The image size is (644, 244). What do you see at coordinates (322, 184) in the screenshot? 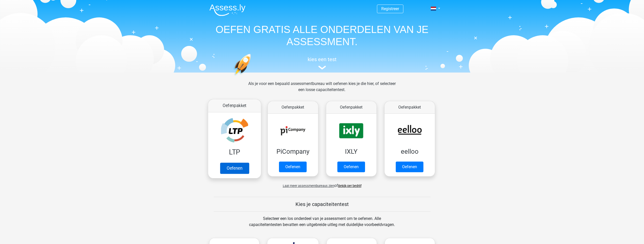
I see `div: of` at bounding box center [322, 184].